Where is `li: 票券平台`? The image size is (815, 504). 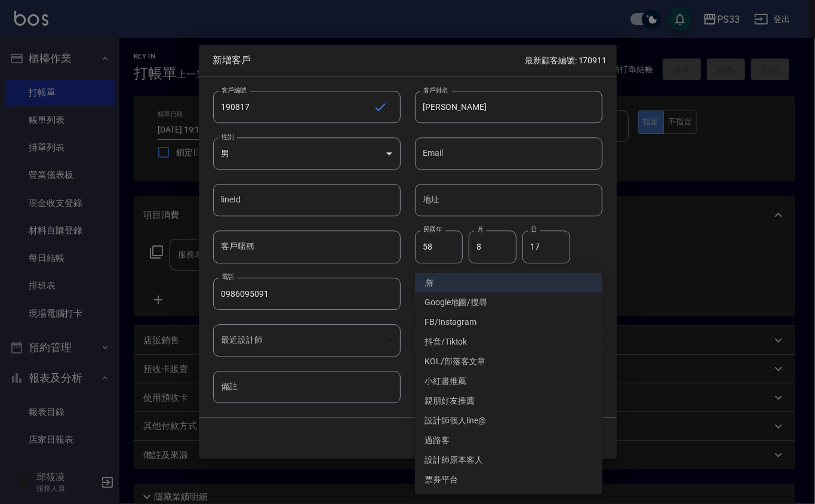 li: 票券平台 is located at coordinates (509, 480).